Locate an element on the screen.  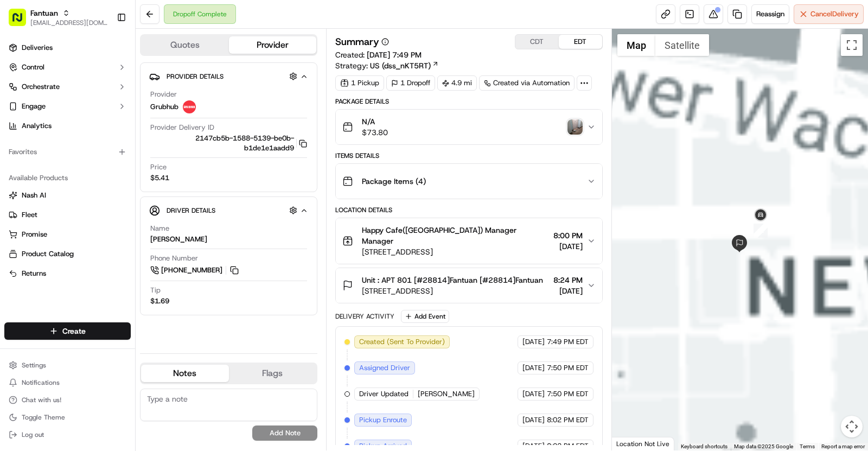
button: Quotes is located at coordinates (185, 45).